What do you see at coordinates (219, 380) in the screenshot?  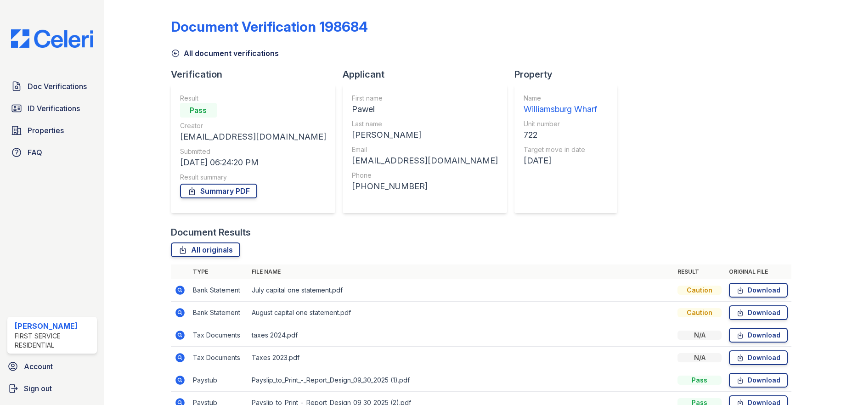 I see `td: Paystub` at bounding box center [219, 380].